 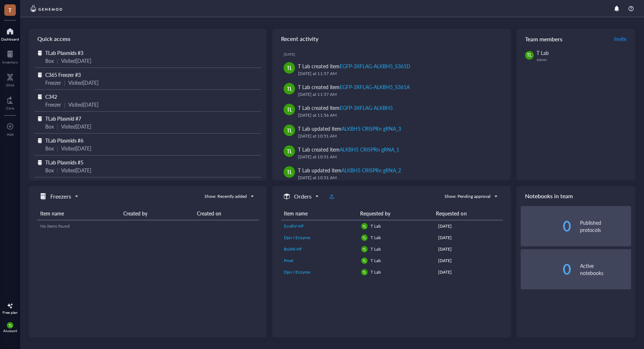 I want to click on th: Created by, so click(x=157, y=213).